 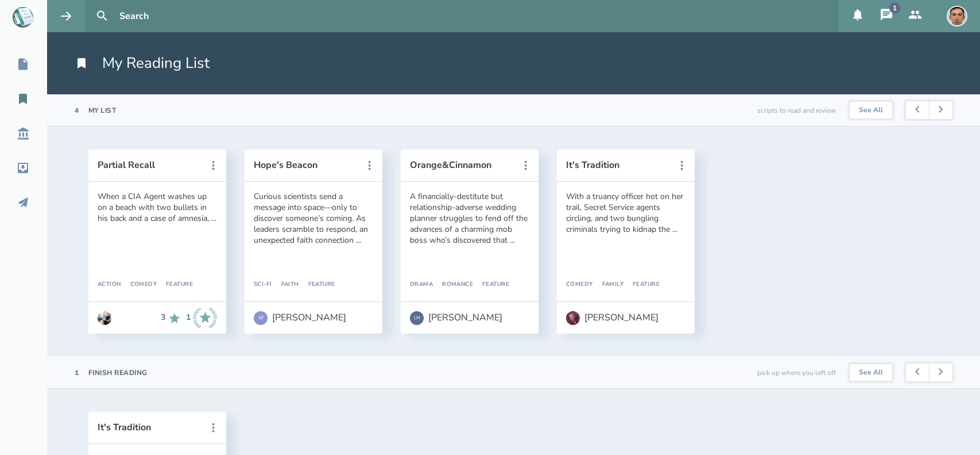 I want to click on div: Finish Reading, so click(x=118, y=372).